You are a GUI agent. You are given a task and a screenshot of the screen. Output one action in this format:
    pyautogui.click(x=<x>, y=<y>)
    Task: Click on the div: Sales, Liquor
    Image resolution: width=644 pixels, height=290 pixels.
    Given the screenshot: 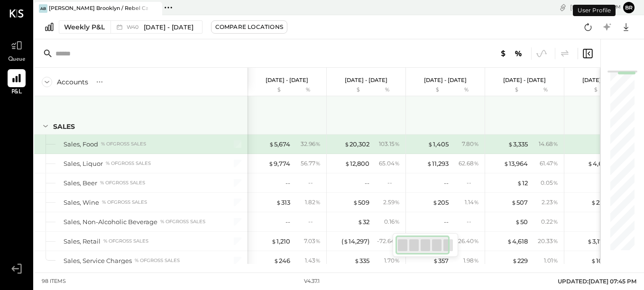 What is the action you would take?
    pyautogui.click(x=83, y=164)
    